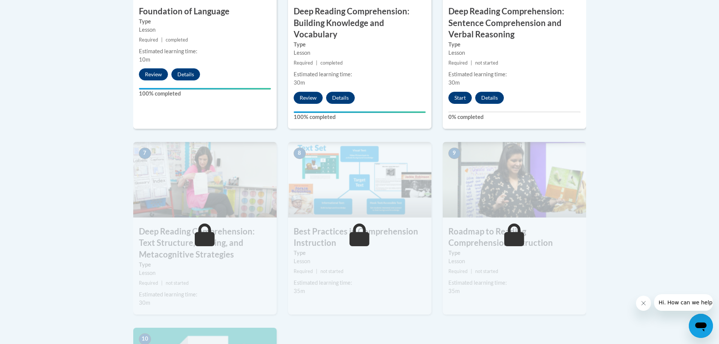  Describe the element at coordinates (360, 237) in the screenshot. I see `h3: Best Practices in Comprehension Instruction` at that location.